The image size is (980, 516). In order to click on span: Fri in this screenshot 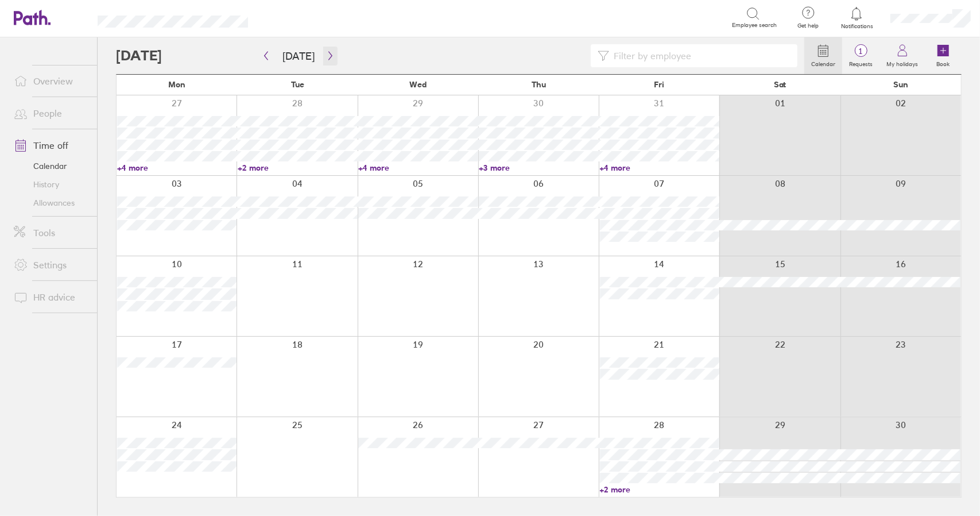, I will do `click(659, 84)`.